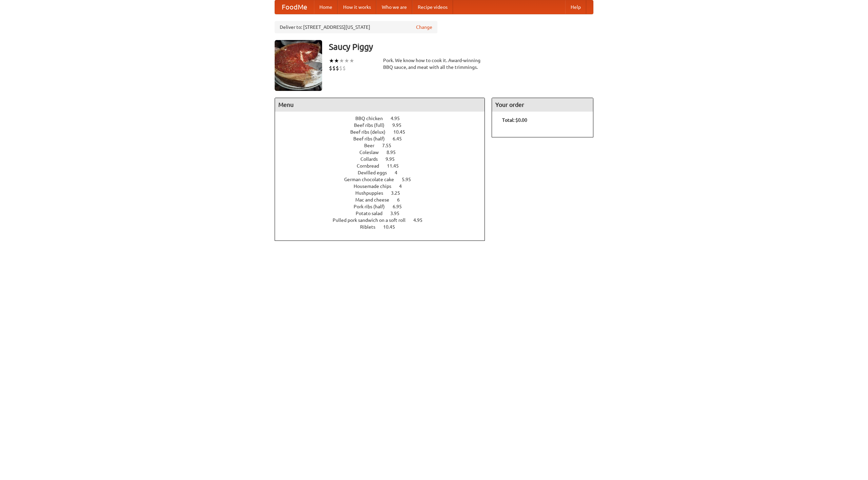 Image resolution: width=868 pixels, height=480 pixels. Describe the element at coordinates (384, 145) in the screenshot. I see `a: Beer 7.55` at that location.